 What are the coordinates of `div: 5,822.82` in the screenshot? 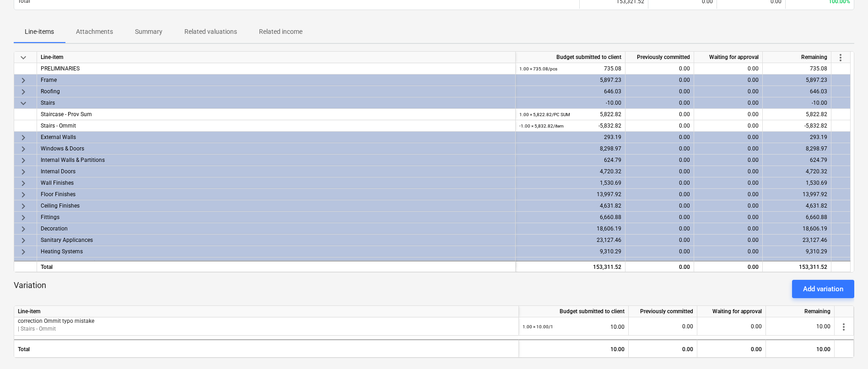 It's located at (797, 114).